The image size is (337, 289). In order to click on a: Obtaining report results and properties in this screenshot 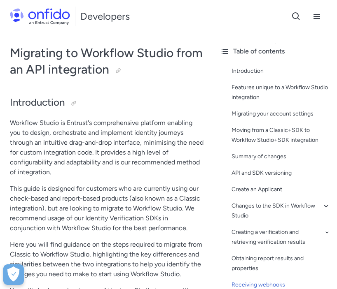, I will do `click(281, 264)`.